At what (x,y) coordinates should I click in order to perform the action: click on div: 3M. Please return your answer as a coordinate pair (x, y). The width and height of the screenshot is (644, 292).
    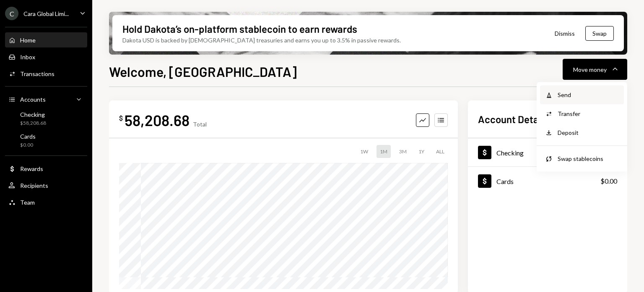
    Looking at the image, I should click on (403, 151).